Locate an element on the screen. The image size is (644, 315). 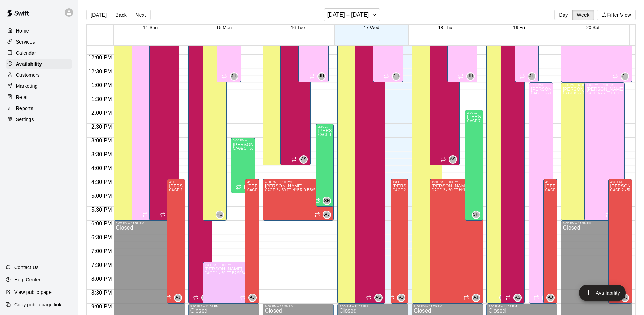
p: Home is located at coordinates (23, 31).